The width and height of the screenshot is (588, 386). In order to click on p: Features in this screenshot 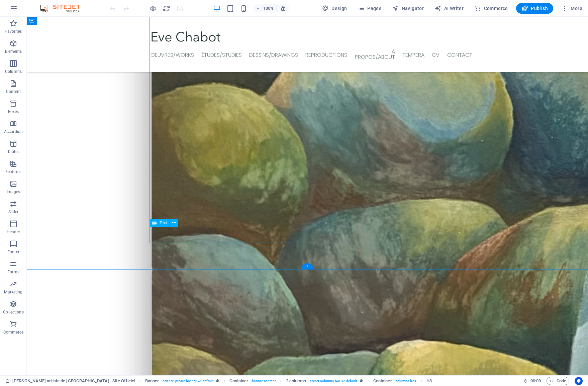, I will do `click(14, 172)`.